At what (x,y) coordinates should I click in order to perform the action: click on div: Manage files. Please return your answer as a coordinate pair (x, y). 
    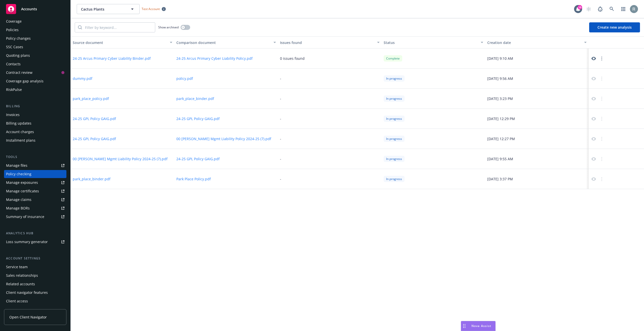
    Looking at the image, I should click on (17, 166).